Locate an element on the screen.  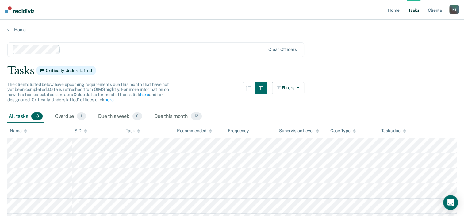
div: All tasks13 is located at coordinates (25, 117).